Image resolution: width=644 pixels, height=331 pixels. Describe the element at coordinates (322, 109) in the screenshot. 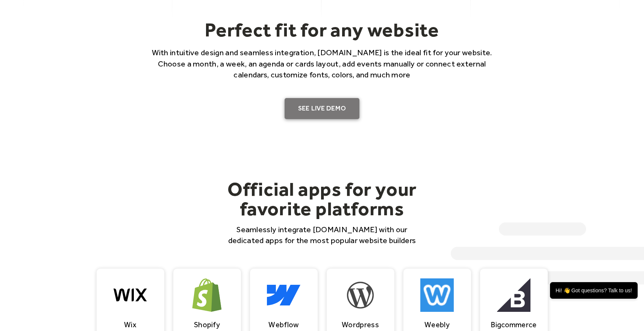

I see `a: SEE LIVE DEMO` at that location.